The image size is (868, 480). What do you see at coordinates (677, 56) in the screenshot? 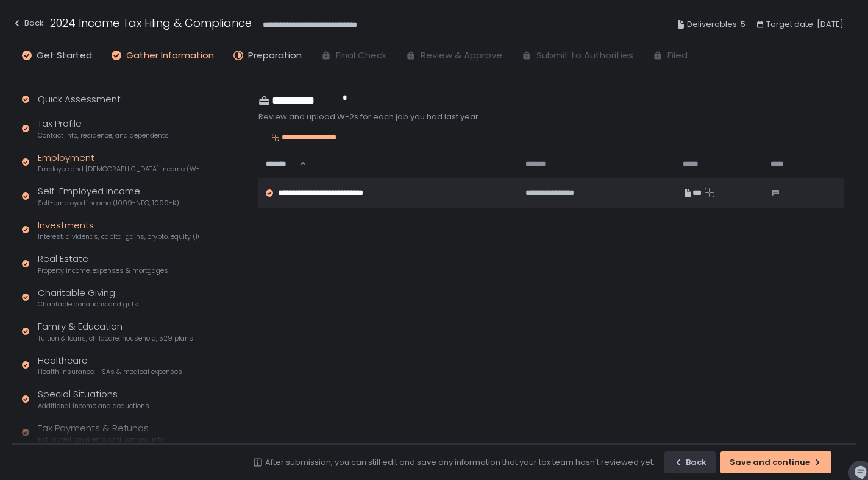
I see `span: Filed` at bounding box center [677, 56].